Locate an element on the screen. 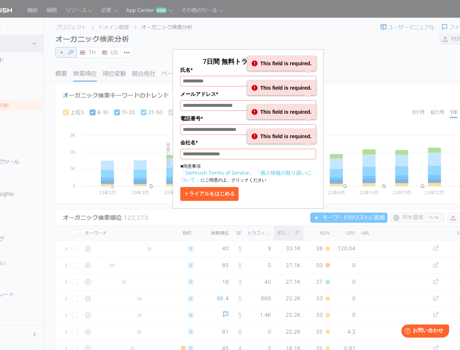 The width and height of the screenshot is (460, 350). span: 7日間 無料トライアルを開始！ is located at coordinates (248, 61).